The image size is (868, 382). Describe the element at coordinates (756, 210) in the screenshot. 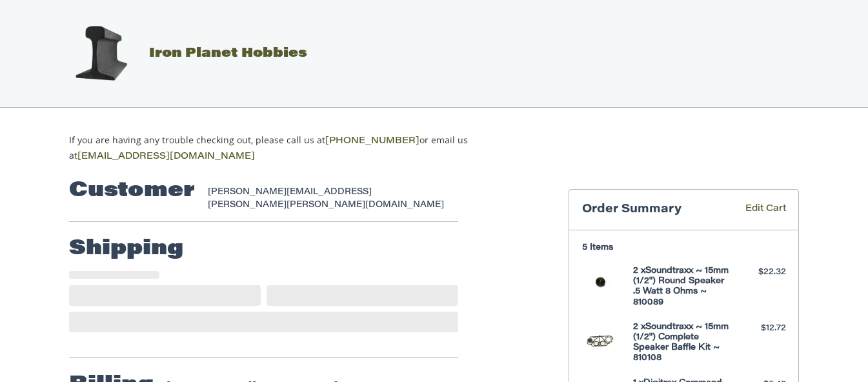

I see `a: Edit Cart` at that location.